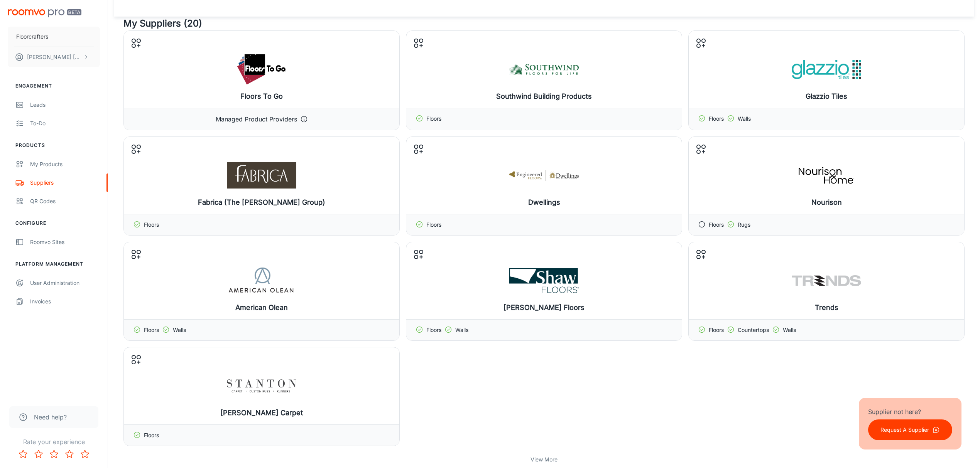  I want to click on h6: Floors To Go, so click(261, 96).